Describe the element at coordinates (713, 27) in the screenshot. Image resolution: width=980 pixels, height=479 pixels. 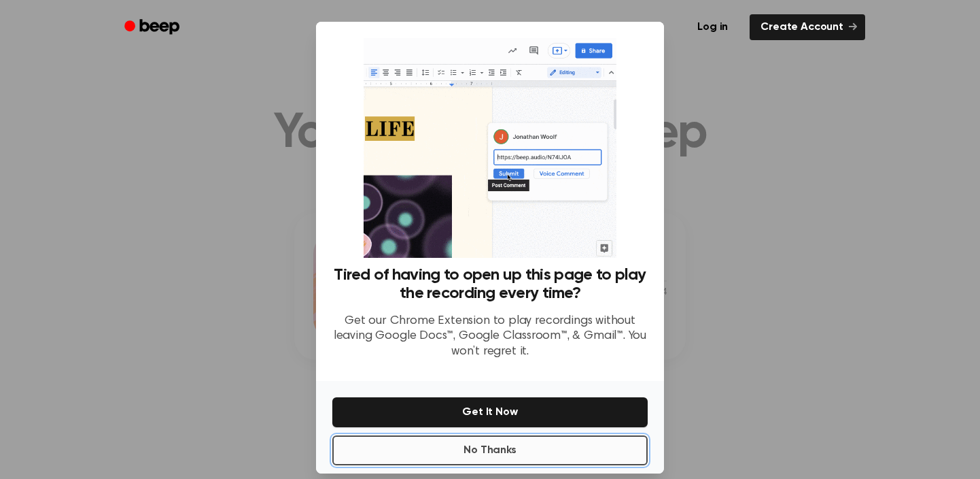
I see `a: Log in` at that location.